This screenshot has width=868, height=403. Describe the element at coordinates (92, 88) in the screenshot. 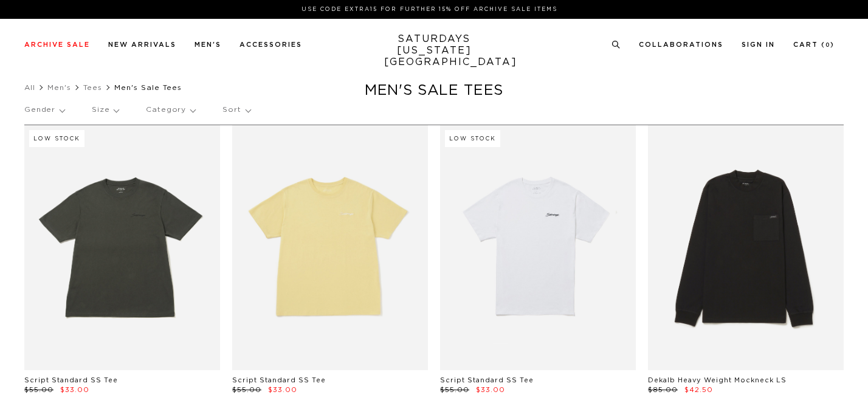

I see `a: Tees` at that location.